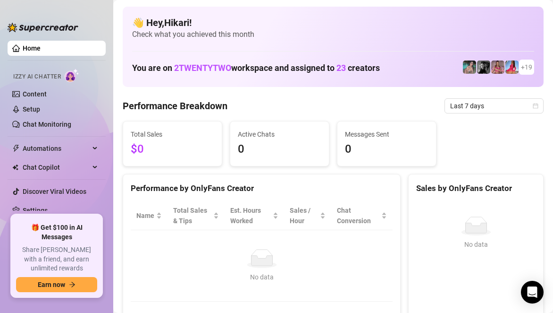  I want to click on th: Chat Conversion, so click(362, 215).